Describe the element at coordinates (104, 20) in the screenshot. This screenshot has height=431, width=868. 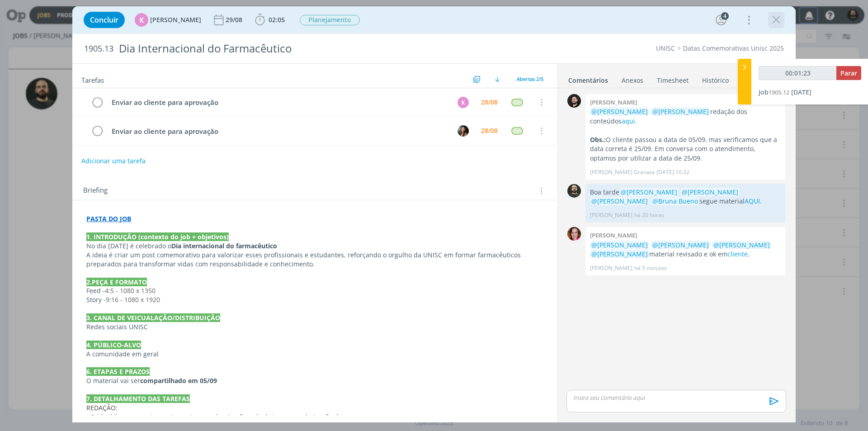
I see `span: Concluir` at that location.